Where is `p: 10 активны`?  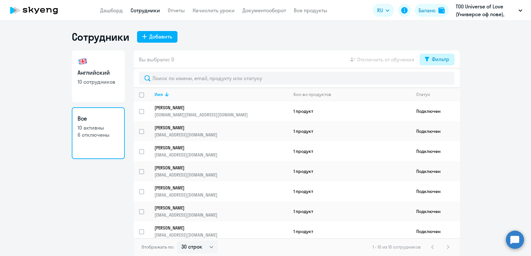
p: 10 активны is located at coordinates (98, 128).